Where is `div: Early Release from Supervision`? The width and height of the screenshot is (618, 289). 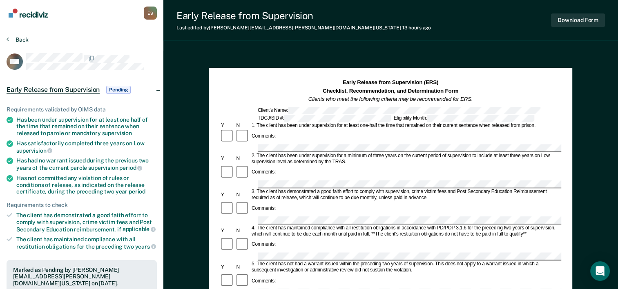 div: Early Release from Supervision is located at coordinates (304, 16).